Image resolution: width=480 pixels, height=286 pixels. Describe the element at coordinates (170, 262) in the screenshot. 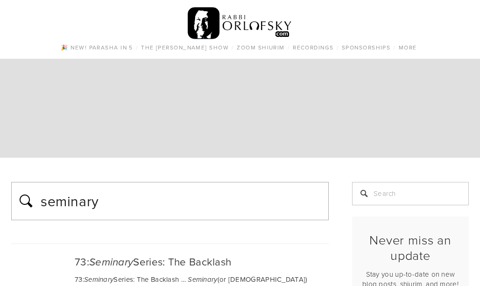

I see `div: 73: Series: The Backlash` at that location.